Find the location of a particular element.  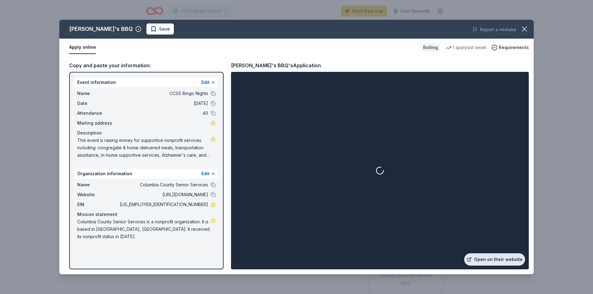

span: Save is located at coordinates (164, 29).